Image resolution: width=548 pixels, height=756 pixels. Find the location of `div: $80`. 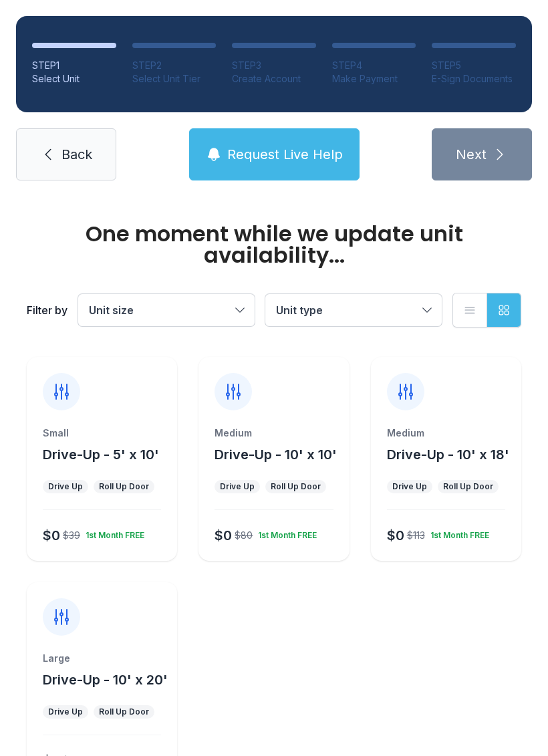

div: $80 is located at coordinates (243, 535).